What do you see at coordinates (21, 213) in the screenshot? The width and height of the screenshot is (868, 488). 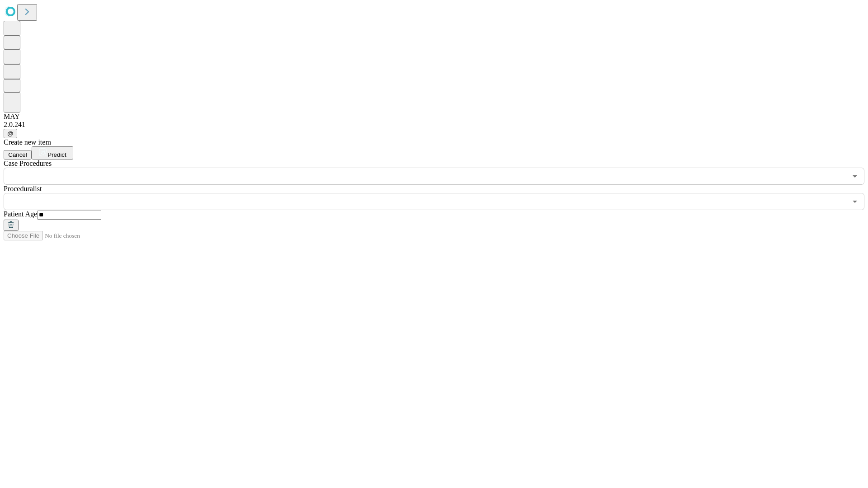 I see `span: Patient Age` at bounding box center [21, 213].